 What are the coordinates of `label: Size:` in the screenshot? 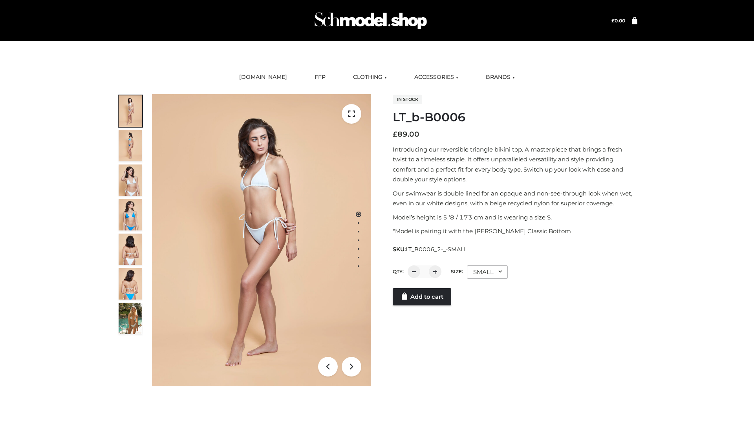 It's located at (457, 271).